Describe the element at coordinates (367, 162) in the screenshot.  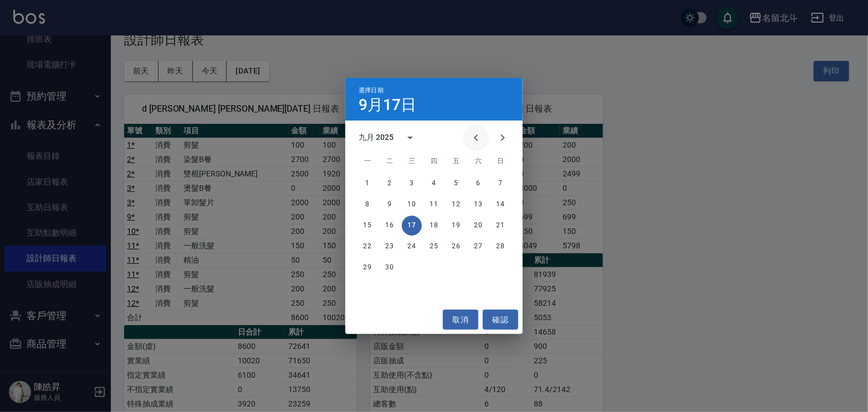
I see `span: 星期一` at that location.